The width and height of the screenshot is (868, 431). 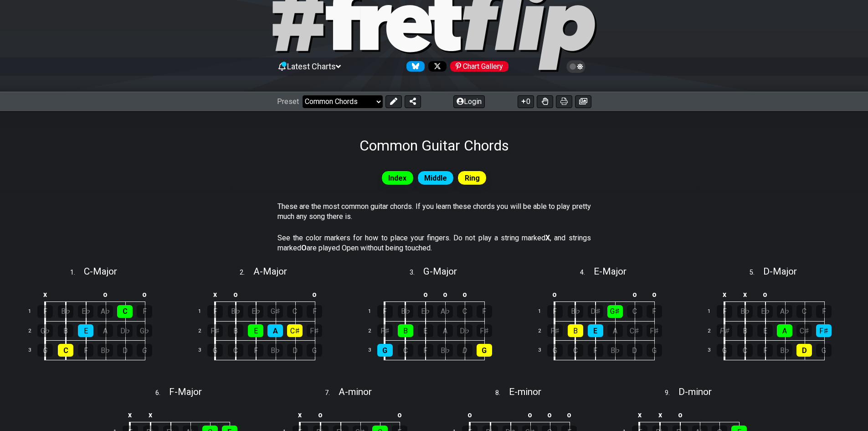 I want to click on div: E, so click(x=86, y=331).